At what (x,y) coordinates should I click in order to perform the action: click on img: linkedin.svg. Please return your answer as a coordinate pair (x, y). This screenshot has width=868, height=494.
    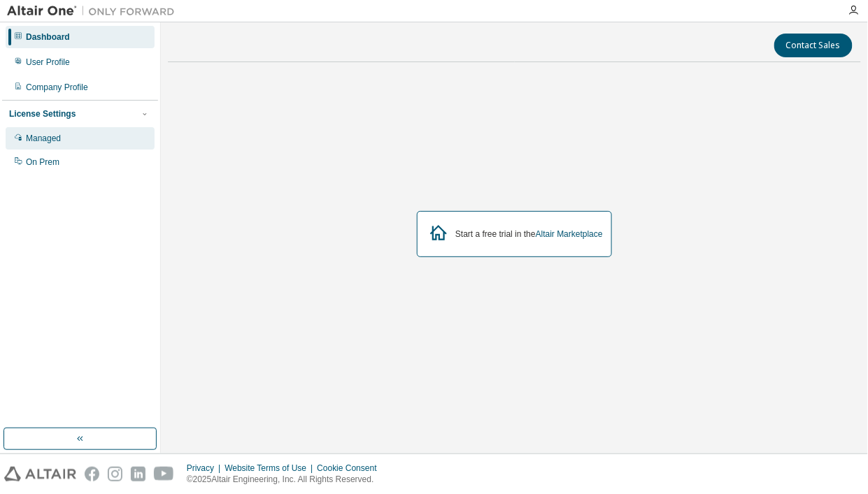
    Looking at the image, I should click on (138, 474).